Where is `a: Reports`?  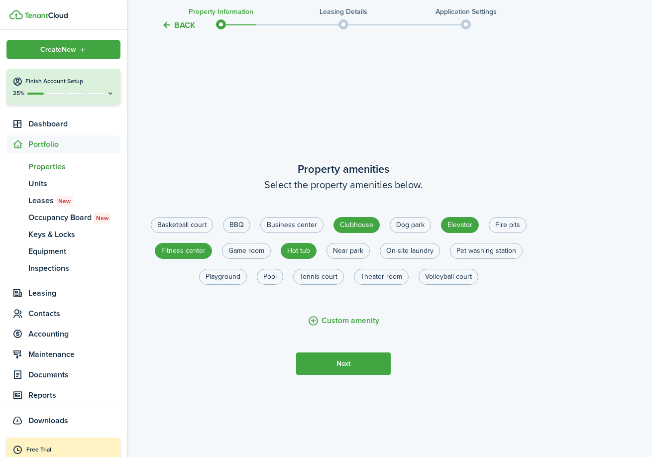
a: Reports is located at coordinates (63, 395).